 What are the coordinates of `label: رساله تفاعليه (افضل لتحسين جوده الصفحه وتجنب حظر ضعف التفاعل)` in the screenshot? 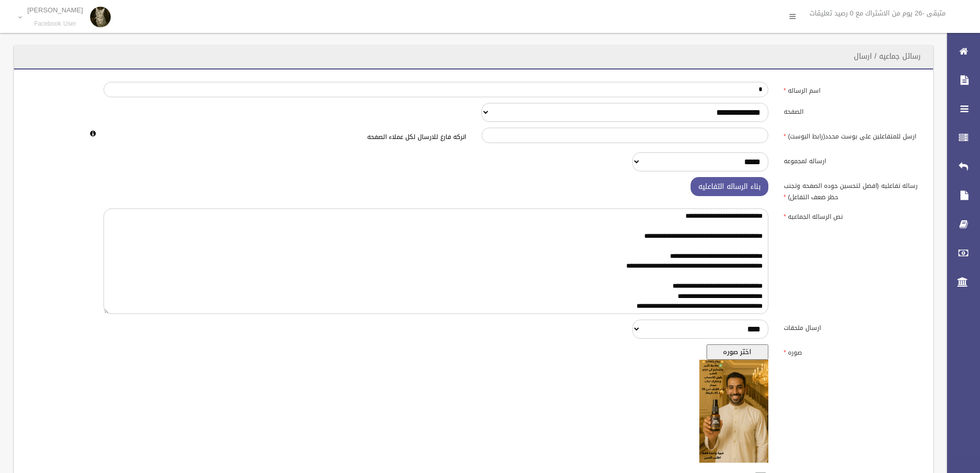 It's located at (851, 190).